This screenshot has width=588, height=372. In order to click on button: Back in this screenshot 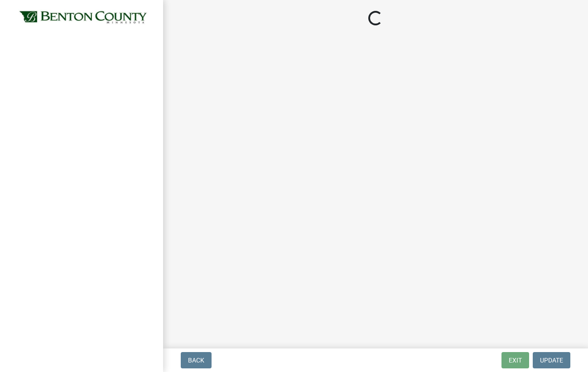, I will do `click(196, 360)`.